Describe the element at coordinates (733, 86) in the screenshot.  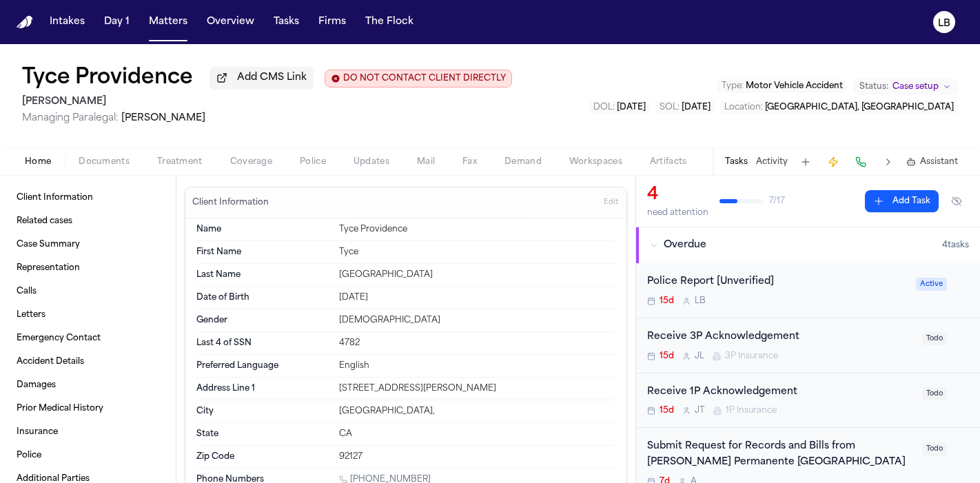
I see `span: Type :` at that location.